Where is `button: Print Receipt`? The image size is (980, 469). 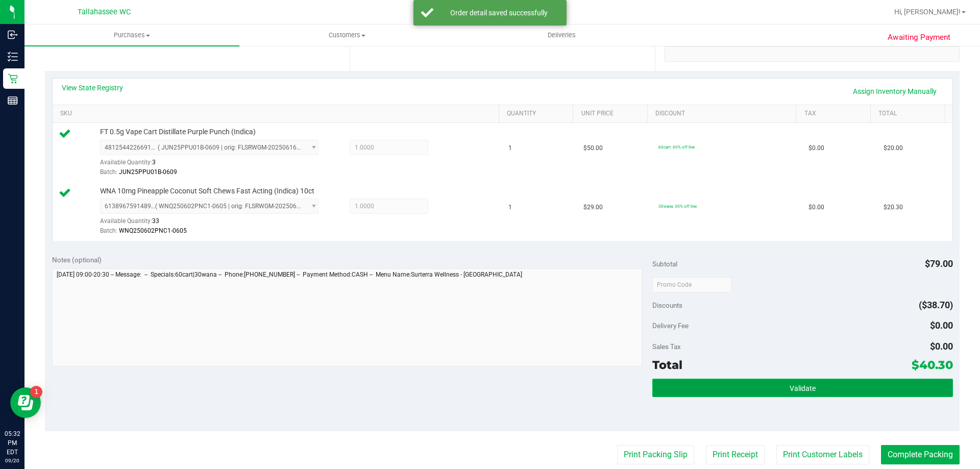 button: Print Receipt is located at coordinates (735, 454).